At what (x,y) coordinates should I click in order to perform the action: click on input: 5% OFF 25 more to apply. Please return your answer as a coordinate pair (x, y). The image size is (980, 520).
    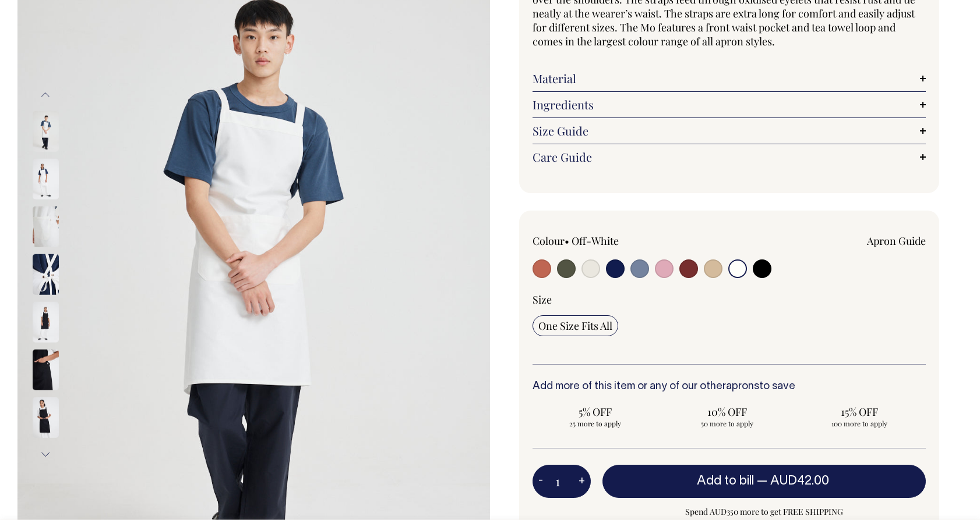
    Looking at the image, I should click on (595, 416).